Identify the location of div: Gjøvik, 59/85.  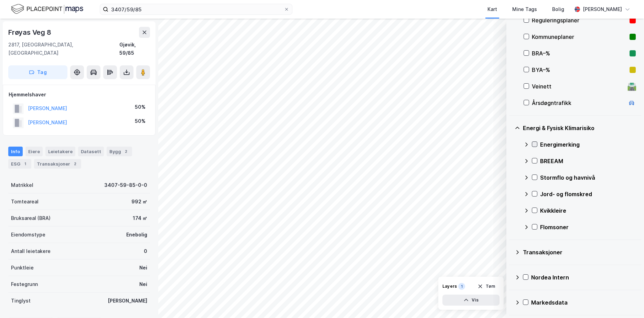
(135, 49).